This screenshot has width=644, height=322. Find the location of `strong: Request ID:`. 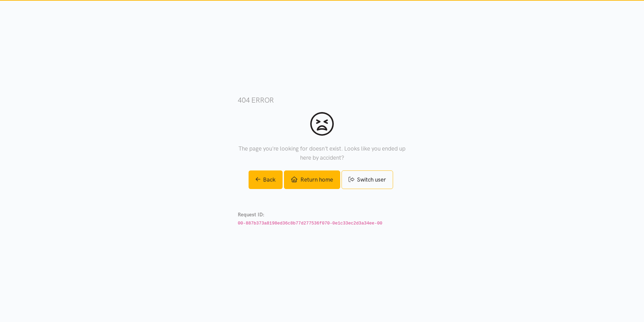

strong: Request ID: is located at coordinates (251, 215).